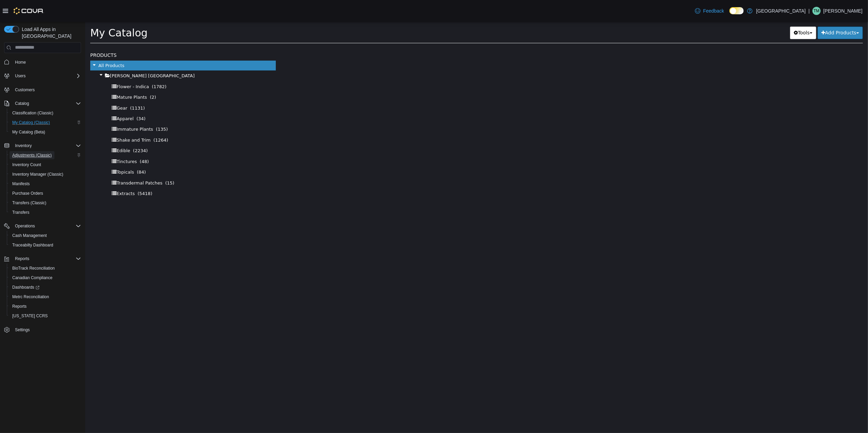 The width and height of the screenshot is (868, 433). What do you see at coordinates (45, 245) in the screenshot?
I see `button: Traceabilty Dashboard` at bounding box center [45, 245].